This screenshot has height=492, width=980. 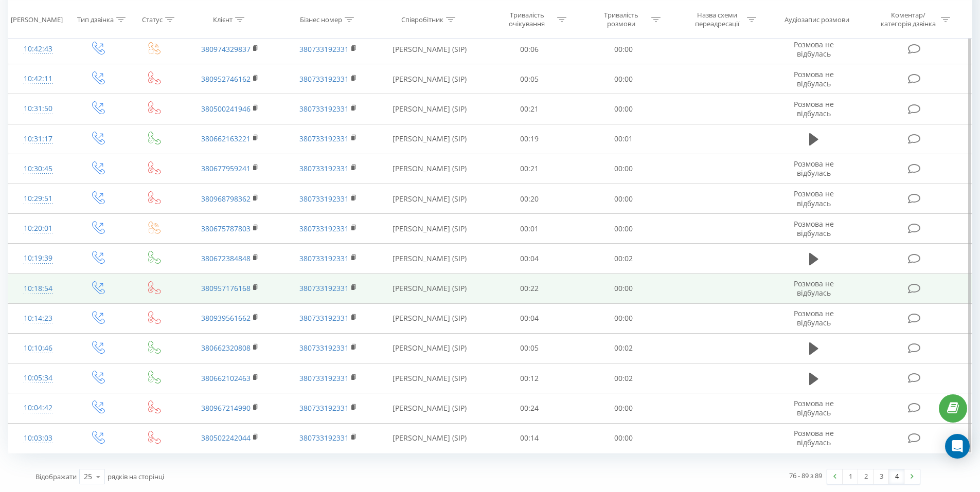 What do you see at coordinates (806, 476) in the screenshot?
I see `div: 76 - 89 з 89` at bounding box center [806, 476].